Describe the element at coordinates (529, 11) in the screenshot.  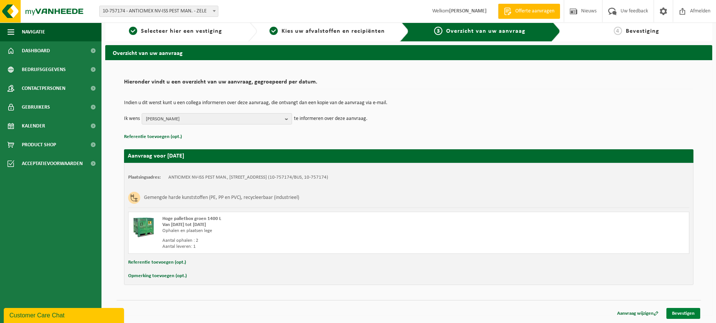
I see `a: Offerte aanvragen` at that location.